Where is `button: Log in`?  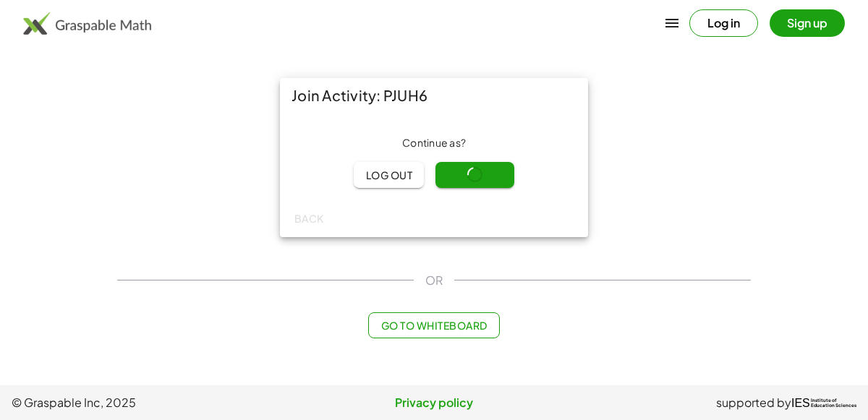
button: Log in is located at coordinates (724, 23).